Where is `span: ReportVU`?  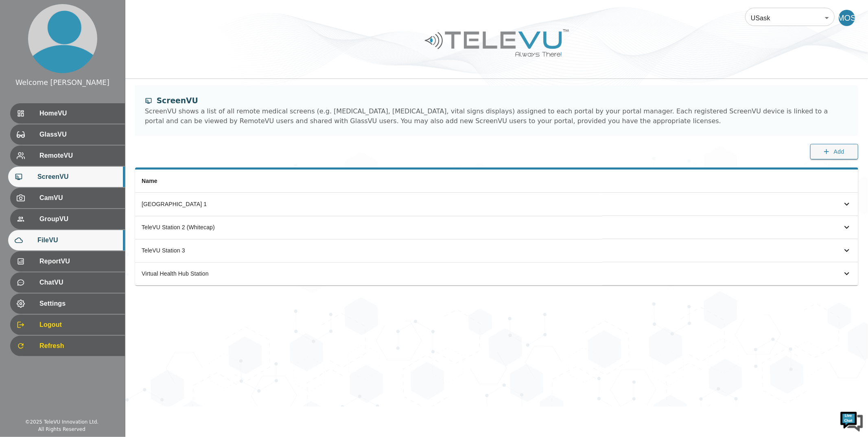 span: ReportVU is located at coordinates (79, 261).